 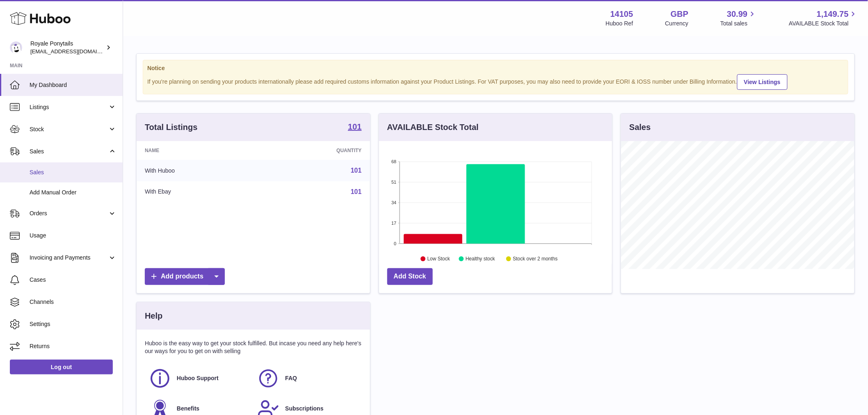 What do you see at coordinates (355, 127) in the screenshot?
I see `strong: 101` at bounding box center [355, 127].